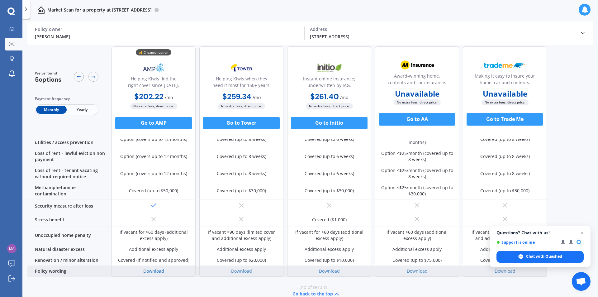 Image resolution: width=598 pixels, height=297 pixels. I want to click on b: $259.34, so click(237, 96).